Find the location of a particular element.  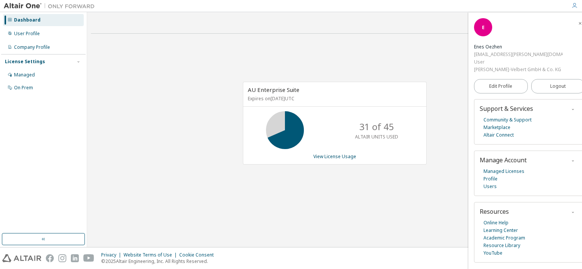

span: E is located at coordinates (483, 27).